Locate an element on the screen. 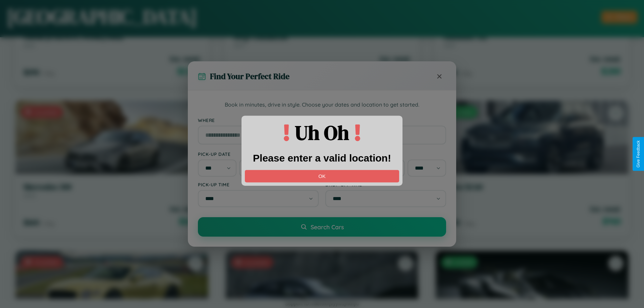  p: Book in minutes, drive in style. Choose your dates and location to get started. is located at coordinates (322, 105).